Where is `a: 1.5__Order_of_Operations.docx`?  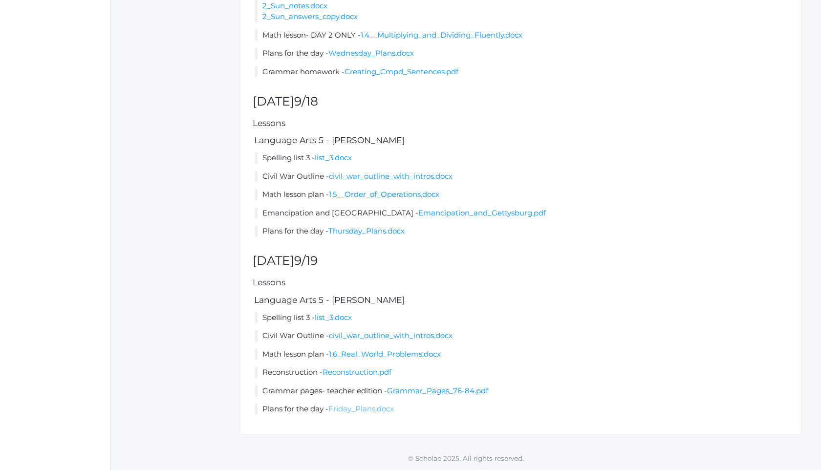 a: 1.5__Order_of_Operations.docx is located at coordinates (384, 194).